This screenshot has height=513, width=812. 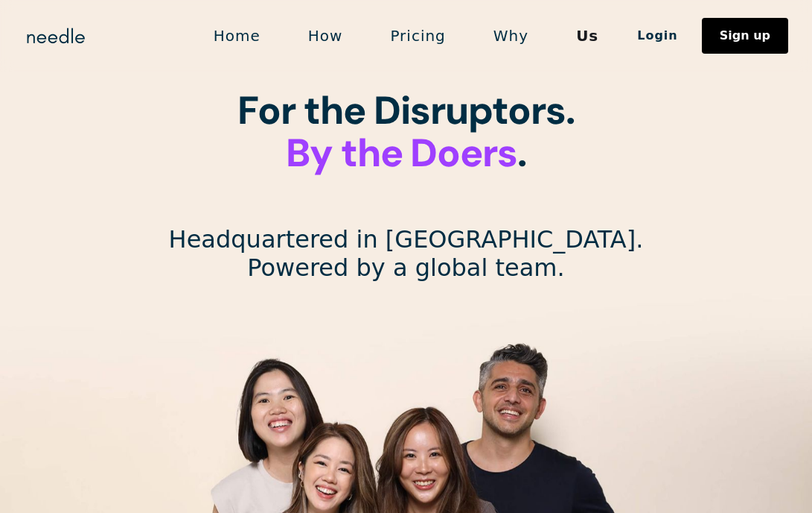 I want to click on a: Pricing, so click(x=417, y=36).